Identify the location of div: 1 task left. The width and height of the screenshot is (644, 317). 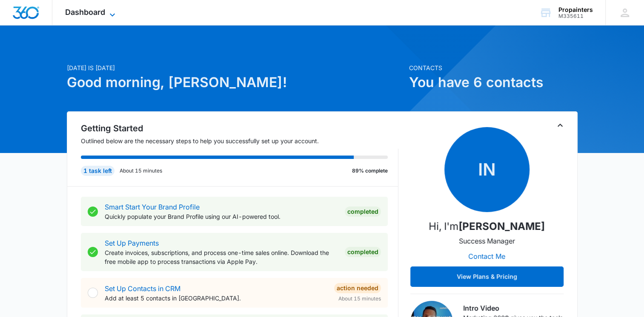
(98, 171).